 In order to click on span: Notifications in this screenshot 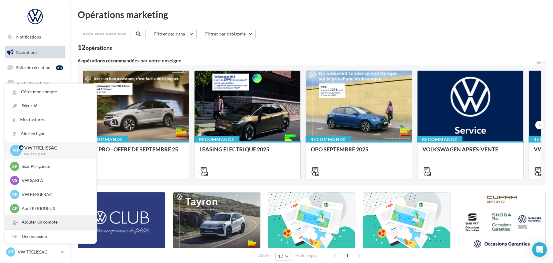, I will do `click(28, 37)`.